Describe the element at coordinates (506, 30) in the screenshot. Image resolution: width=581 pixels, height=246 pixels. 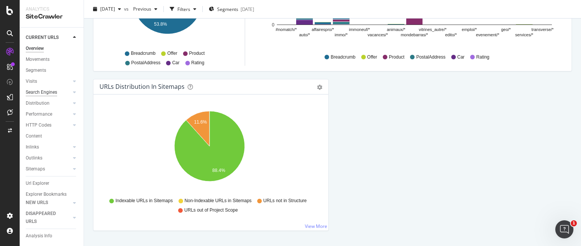
I see `text: geo/*` at that location.